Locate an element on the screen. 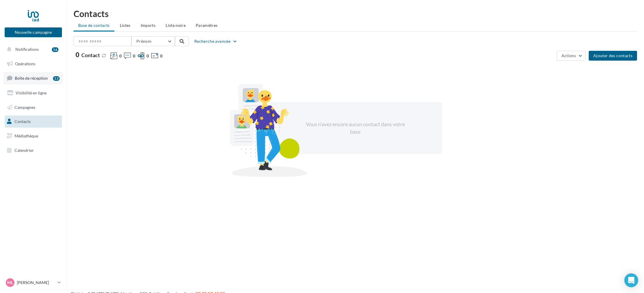 This screenshot has width=644, height=293. span: Contacts is located at coordinates (23, 121).